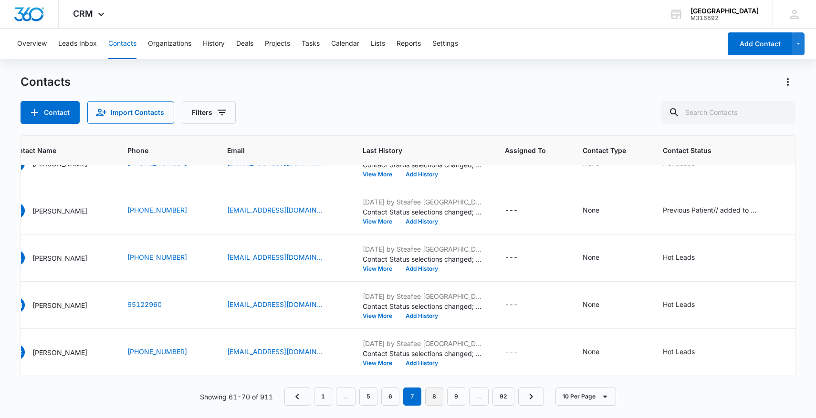 This screenshot has height=418, width=816. Describe the element at coordinates (368, 397) in the screenshot. I see `a: Page 5` at that location.